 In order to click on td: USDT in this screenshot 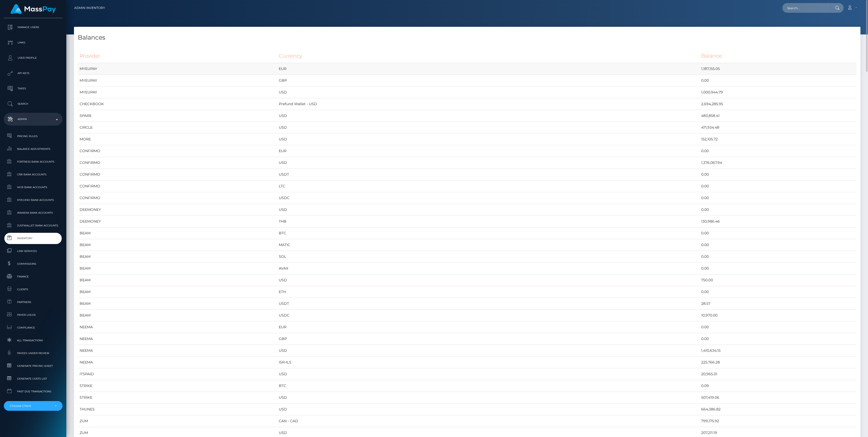, I will do `click(488, 303)`.